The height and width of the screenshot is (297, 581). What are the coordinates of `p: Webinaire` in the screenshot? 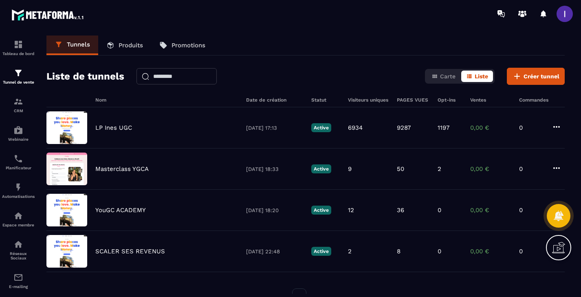 It's located at (18, 139).